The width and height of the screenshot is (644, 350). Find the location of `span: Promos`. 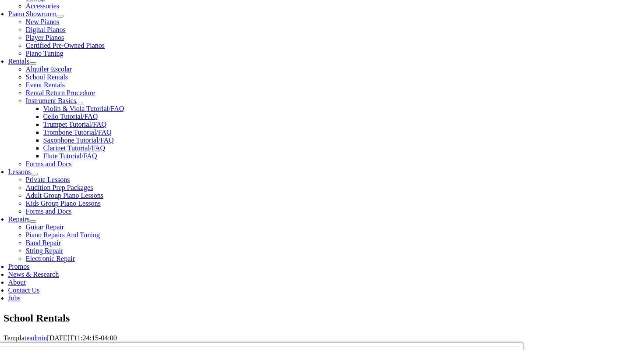

span: Promos is located at coordinates (19, 266).